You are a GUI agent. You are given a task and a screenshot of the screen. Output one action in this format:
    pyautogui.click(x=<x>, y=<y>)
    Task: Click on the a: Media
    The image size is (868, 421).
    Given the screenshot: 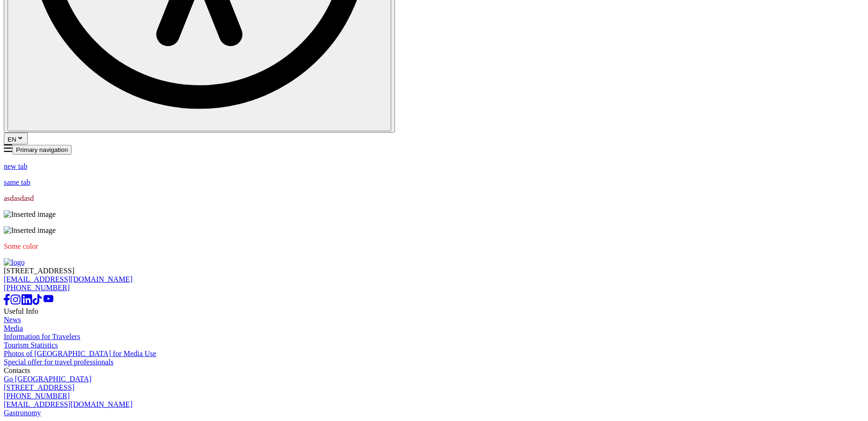 What is the action you would take?
    pyautogui.click(x=434, y=328)
    